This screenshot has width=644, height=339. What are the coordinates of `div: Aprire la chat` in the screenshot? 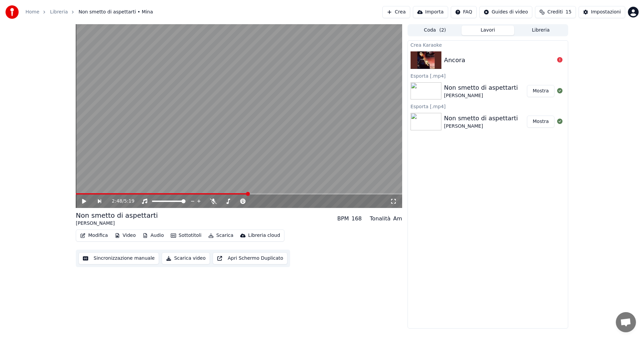 It's located at (627, 322).